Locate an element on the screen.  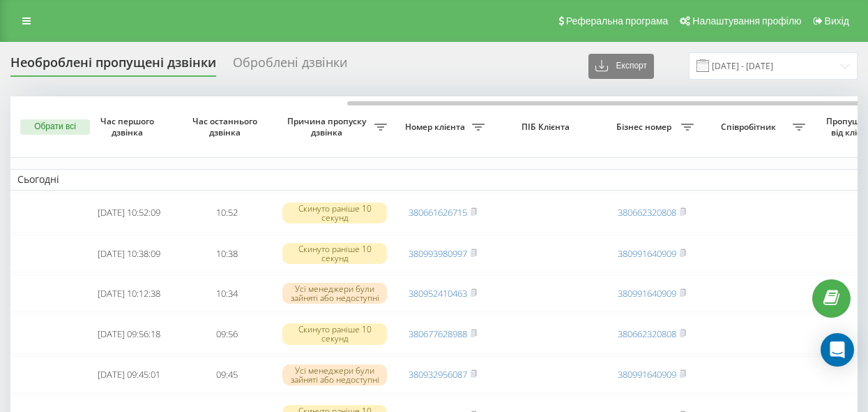
td: 10:52 is located at coordinates (227, 212).